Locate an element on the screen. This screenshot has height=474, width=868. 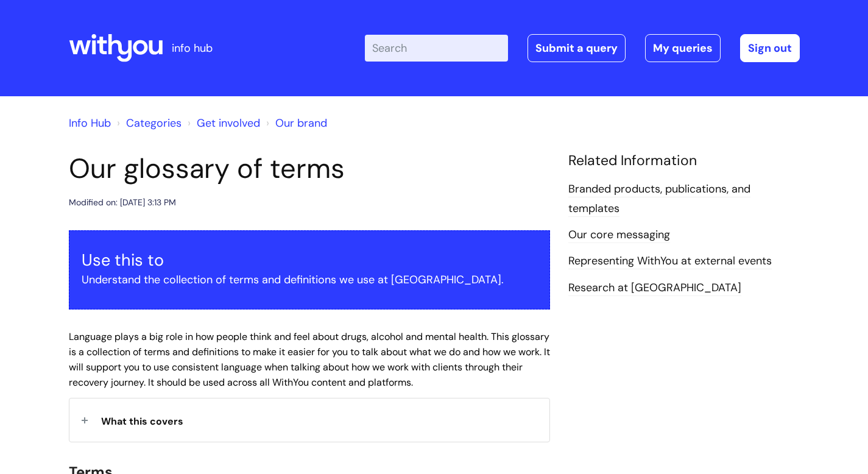
a: My queries is located at coordinates (683, 49).